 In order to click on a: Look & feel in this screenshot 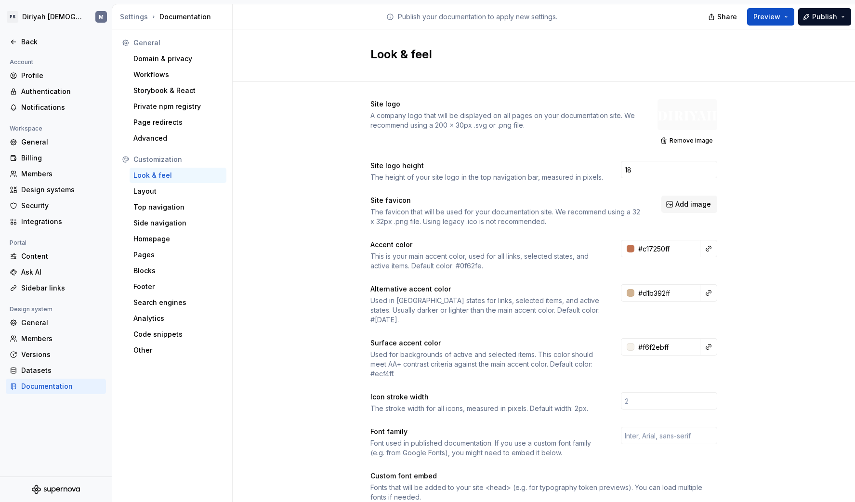, I will do `click(178, 175)`.